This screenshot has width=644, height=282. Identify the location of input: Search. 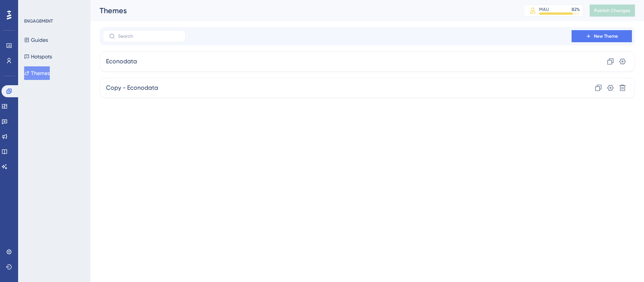
(149, 36).